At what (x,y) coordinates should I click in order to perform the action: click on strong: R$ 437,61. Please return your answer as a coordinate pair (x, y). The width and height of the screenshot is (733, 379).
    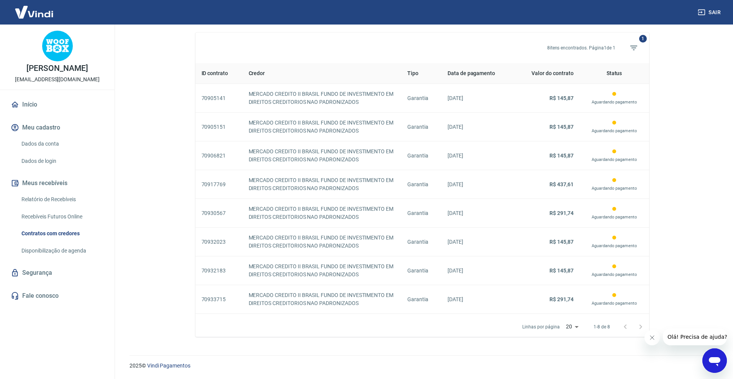
    Looking at the image, I should click on (561, 184).